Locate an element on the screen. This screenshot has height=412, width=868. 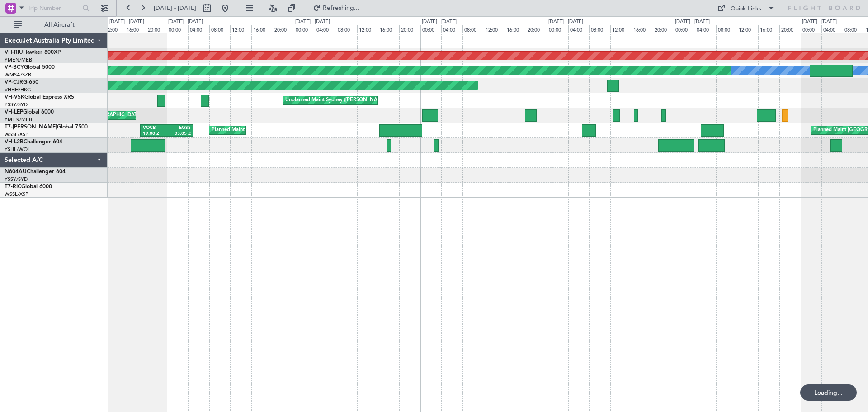
a: N604AUChallenger 604 is located at coordinates (34, 172).